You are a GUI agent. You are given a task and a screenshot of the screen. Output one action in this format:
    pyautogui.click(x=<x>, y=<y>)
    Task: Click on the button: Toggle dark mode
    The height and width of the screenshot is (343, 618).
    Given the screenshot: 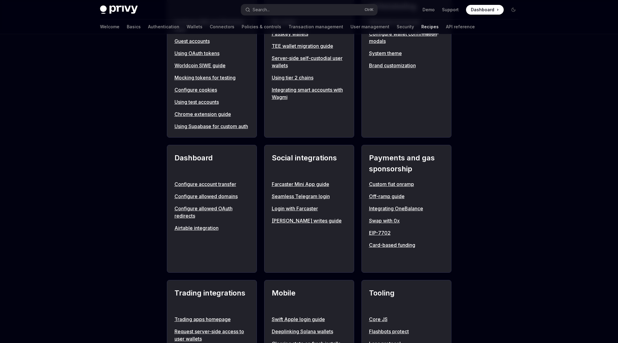 What is the action you would take?
    pyautogui.click(x=514, y=10)
    